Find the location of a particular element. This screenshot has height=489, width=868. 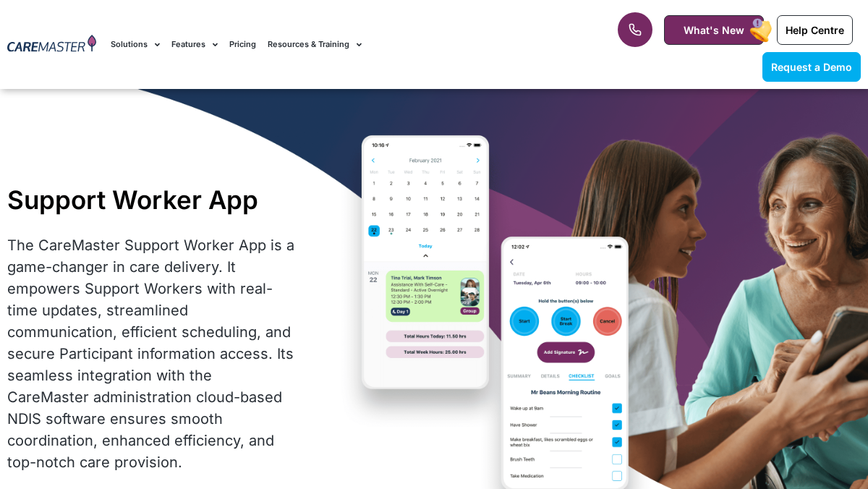

div: The CareMaster Support Worker App is a game-changer in care delivery. It empowers Support Workers... is located at coordinates (152, 354).